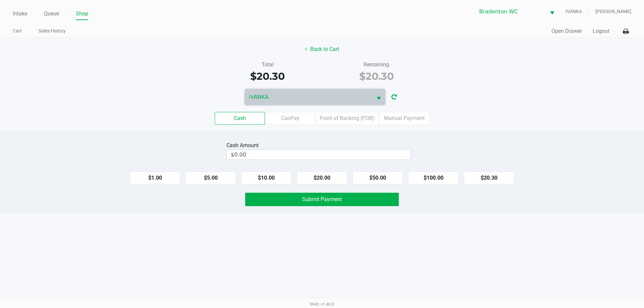  What do you see at coordinates (378, 178) in the screenshot?
I see `button: $50.00` at bounding box center [378, 178].